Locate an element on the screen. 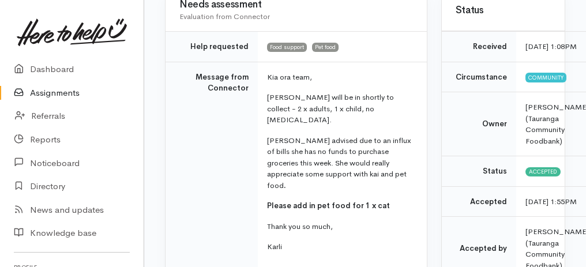 The height and width of the screenshot is (267, 586). span: Food support is located at coordinates (287, 47).